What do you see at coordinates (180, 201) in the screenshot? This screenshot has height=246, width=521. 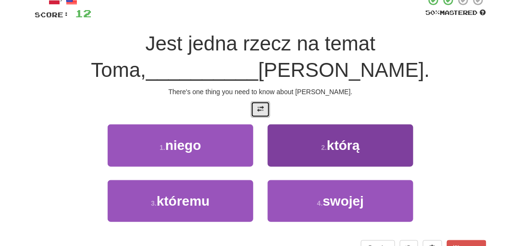 I see `button: 3.któremu` at bounding box center [180, 201].